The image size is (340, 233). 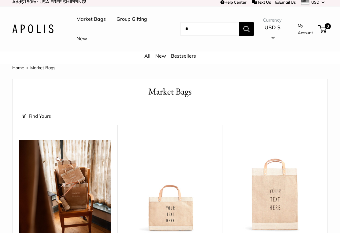 I want to click on span: 0, so click(x=328, y=26).